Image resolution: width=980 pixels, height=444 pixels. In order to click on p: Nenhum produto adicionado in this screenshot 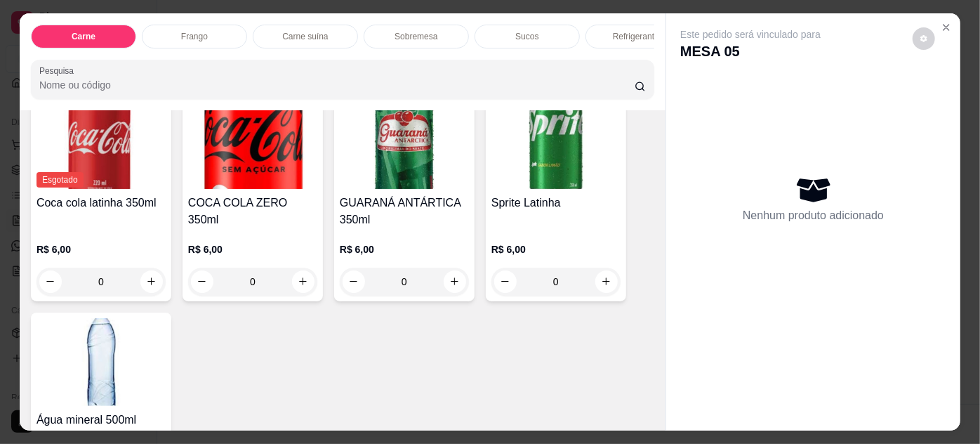, I will do `click(813, 215)`.